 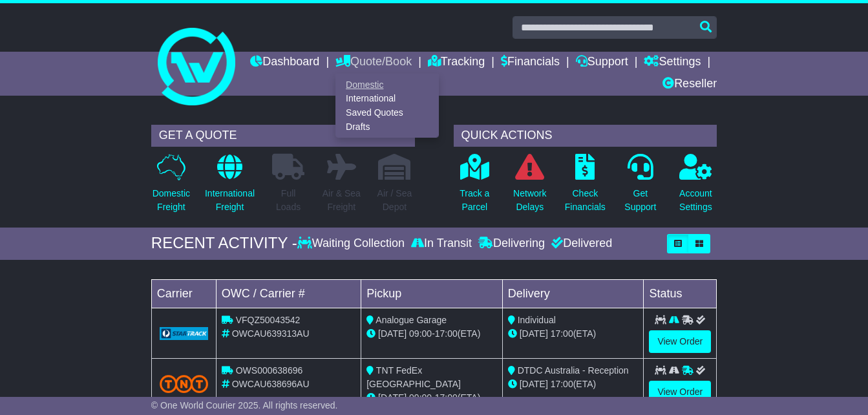 I want to click on span: OWCAU638696AU, so click(x=271, y=384).